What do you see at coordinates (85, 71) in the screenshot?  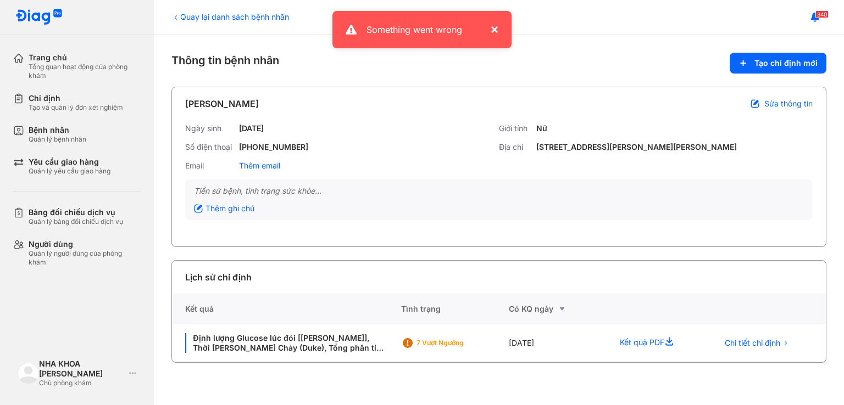 I see `div: Tổng quan hoạt động của phòng khám` at bounding box center [85, 71].